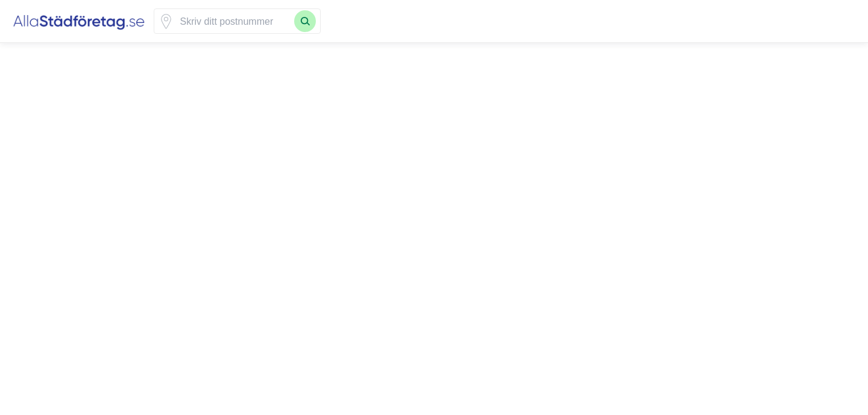  What do you see at coordinates (305, 21) in the screenshot?
I see `button: Sök med postnummer` at bounding box center [305, 21].